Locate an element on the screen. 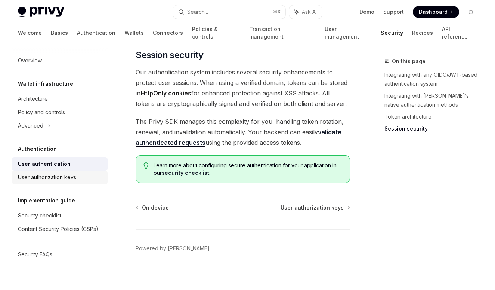  div: Content Security Policies (CSPs) is located at coordinates (58, 229).